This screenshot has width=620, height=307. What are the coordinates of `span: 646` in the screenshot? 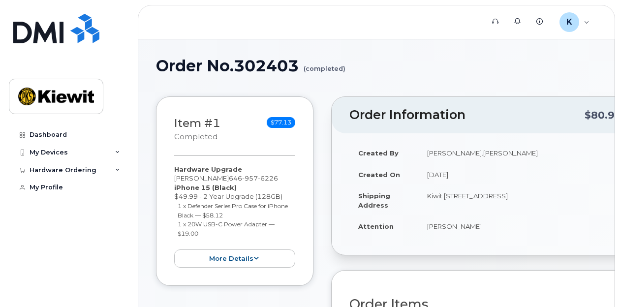 It's located at (253, 178).